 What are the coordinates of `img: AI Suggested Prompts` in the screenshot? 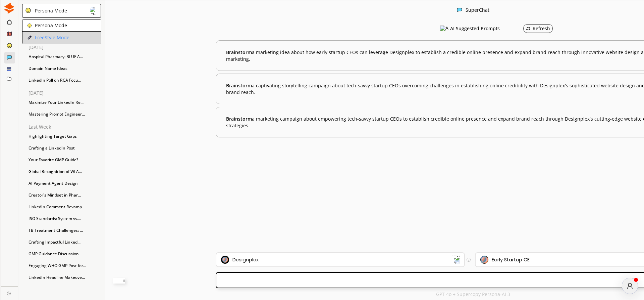 It's located at (444, 29).